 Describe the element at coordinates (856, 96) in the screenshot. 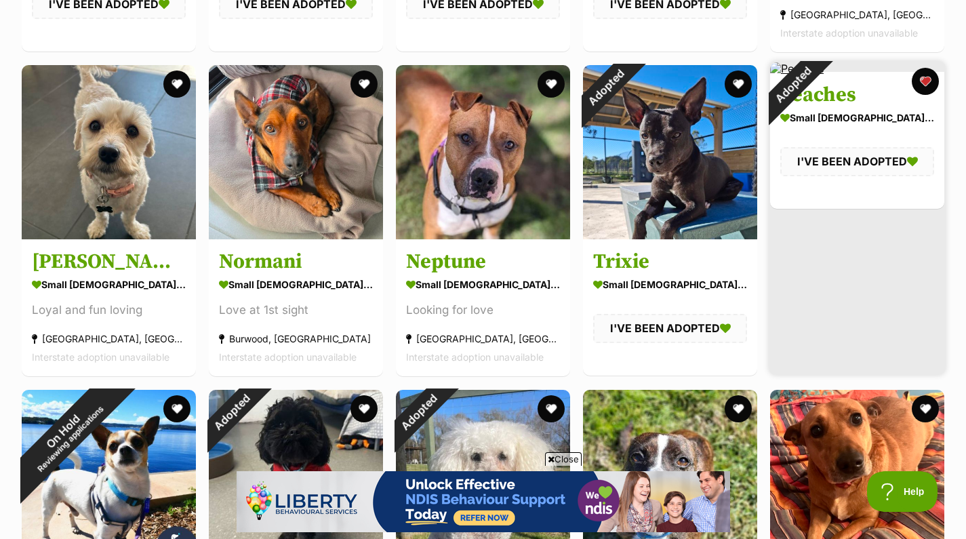

I see `h3: Peaches` at that location.